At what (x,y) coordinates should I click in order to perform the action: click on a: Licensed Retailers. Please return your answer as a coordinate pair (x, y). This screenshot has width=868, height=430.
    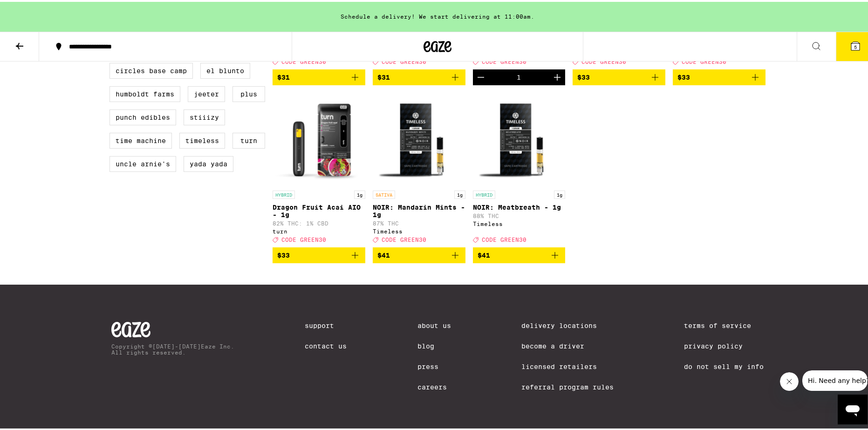
    Looking at the image, I should click on (567, 365).